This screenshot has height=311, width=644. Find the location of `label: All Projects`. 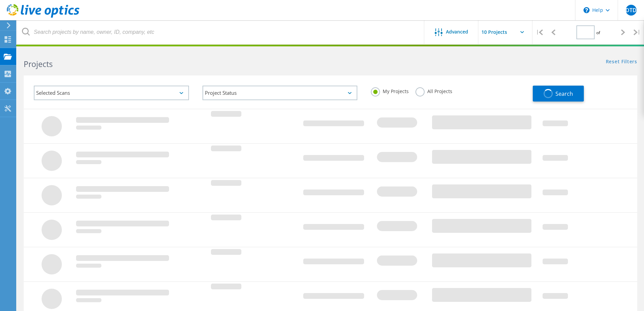

label: All Projects is located at coordinates (434, 90).